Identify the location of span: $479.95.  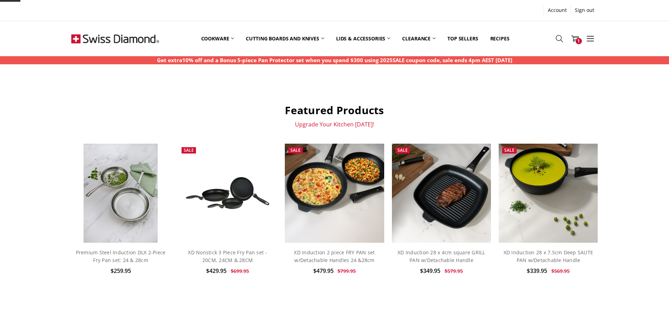
(323, 271).